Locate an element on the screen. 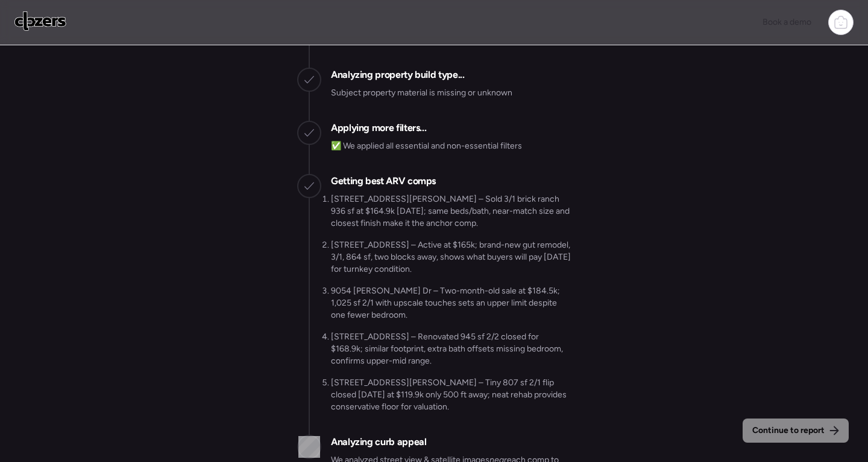 The height and width of the screenshot is (462, 868). span: Continue to report is located at coordinates (789, 430).